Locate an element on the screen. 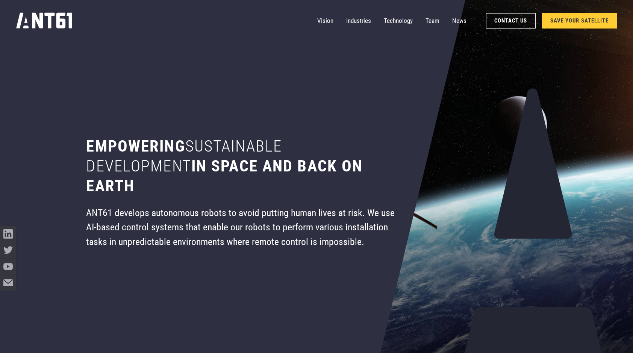  a: Vision is located at coordinates (325, 21).